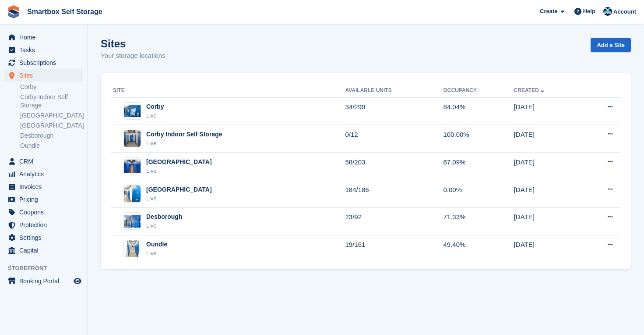 The image size is (644, 335). I want to click on a: Add a Site, so click(611, 45).